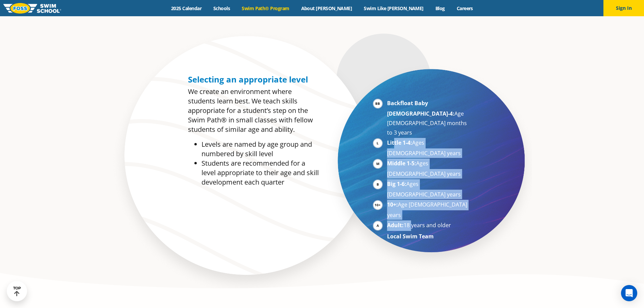  Describe the element at coordinates (248, 79) in the screenshot. I see `span: Selecting an appropriate level` at that location.